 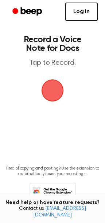 What do you see at coordinates (53, 90) in the screenshot?
I see `img: Beep Logo` at bounding box center [53, 90].